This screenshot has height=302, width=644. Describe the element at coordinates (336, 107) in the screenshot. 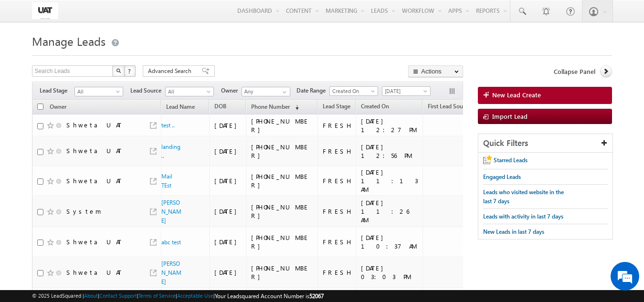

I see `a: Lead Stage` at that location.